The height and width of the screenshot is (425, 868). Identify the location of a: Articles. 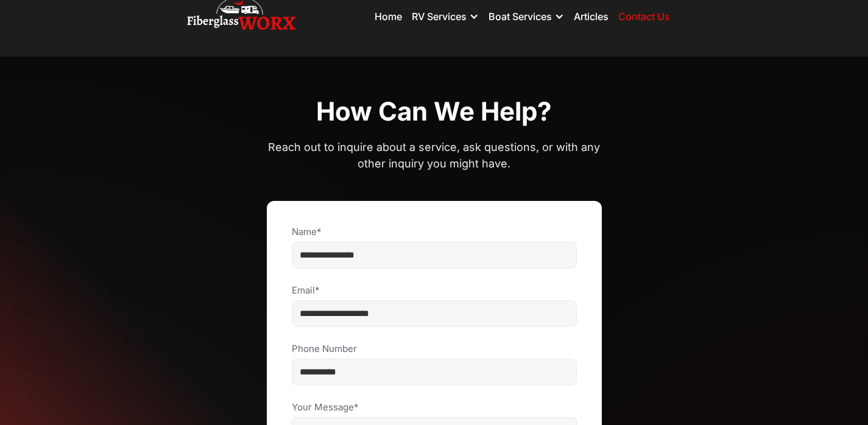
(591, 16).